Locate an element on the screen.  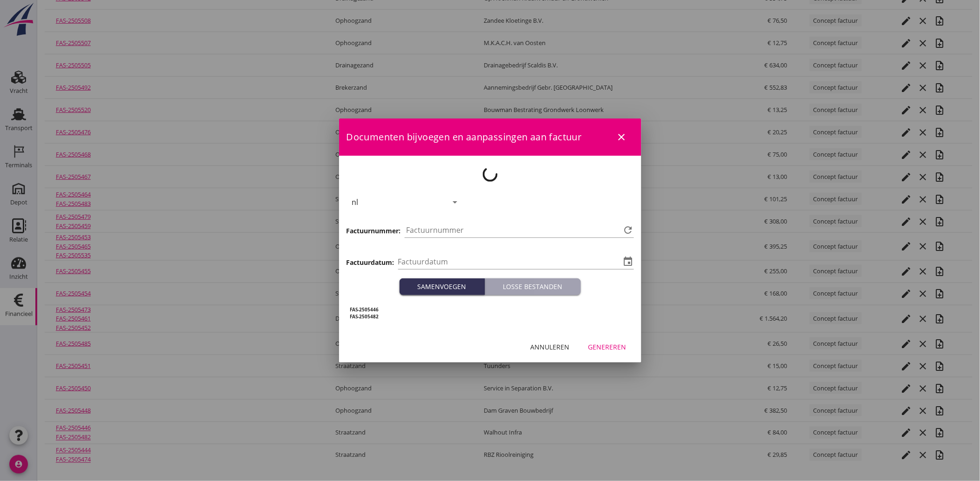
i: event is located at coordinates (628, 261).